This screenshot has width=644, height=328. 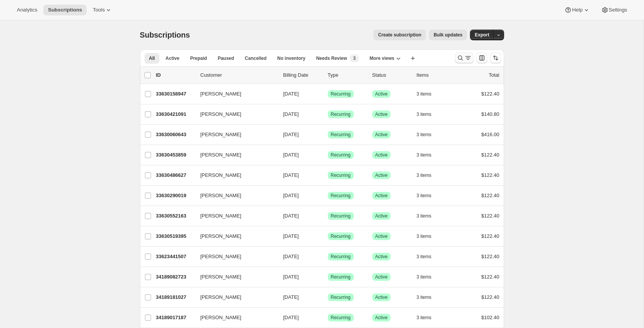 What do you see at coordinates (354, 59) in the screenshot?
I see `span: 3` at bounding box center [354, 59].